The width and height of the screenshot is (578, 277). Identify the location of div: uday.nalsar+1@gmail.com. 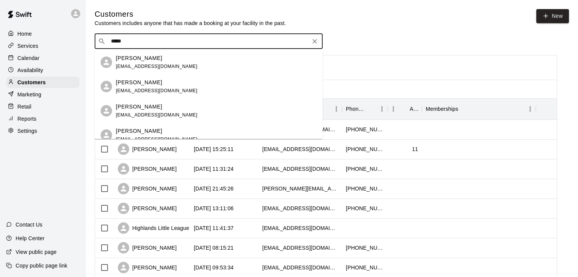
(300, 228).